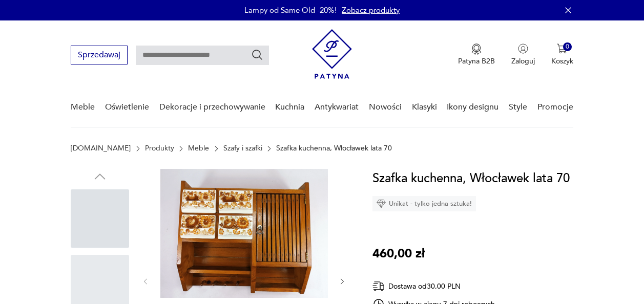 The image size is (644, 304). What do you see at coordinates (562, 61) in the screenshot?
I see `p: Koszyk` at bounding box center [562, 61].